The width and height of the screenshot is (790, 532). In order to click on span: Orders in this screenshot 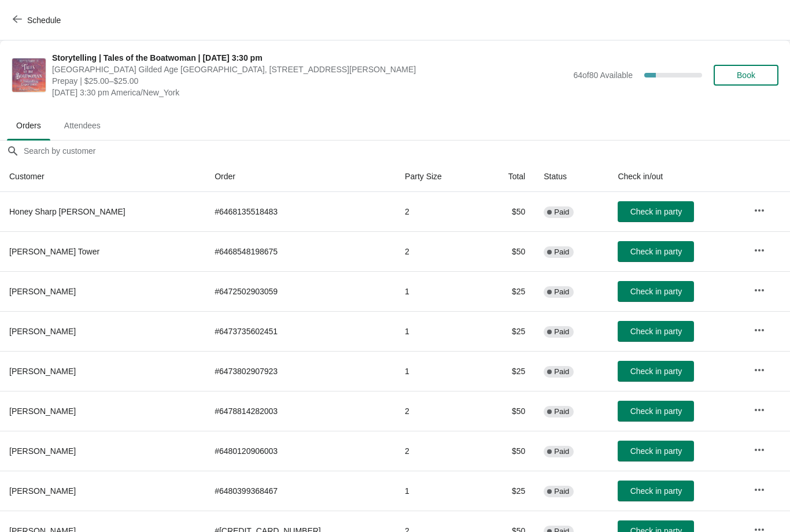, I will do `click(29, 125)`.